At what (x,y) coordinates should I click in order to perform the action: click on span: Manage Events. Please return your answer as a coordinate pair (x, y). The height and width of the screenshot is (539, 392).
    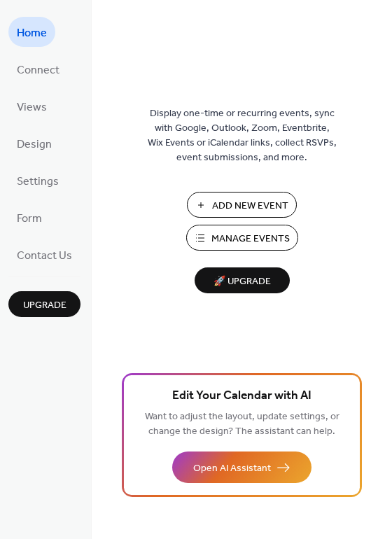
    Looking at the image, I should click on (251, 239).